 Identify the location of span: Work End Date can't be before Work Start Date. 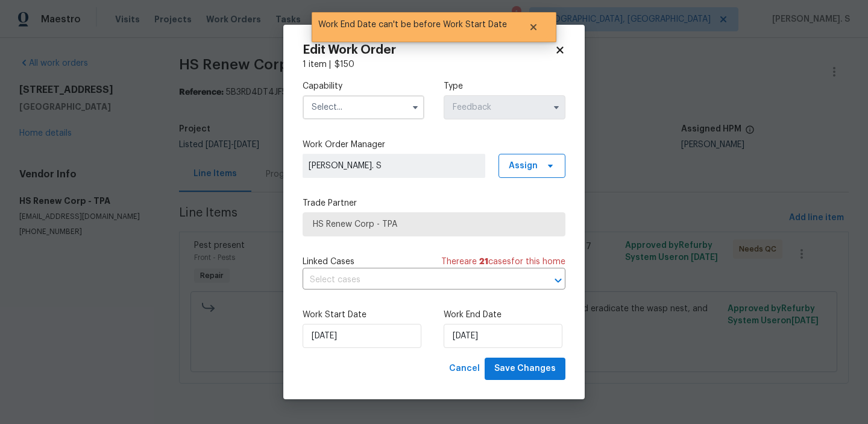
(412, 25).